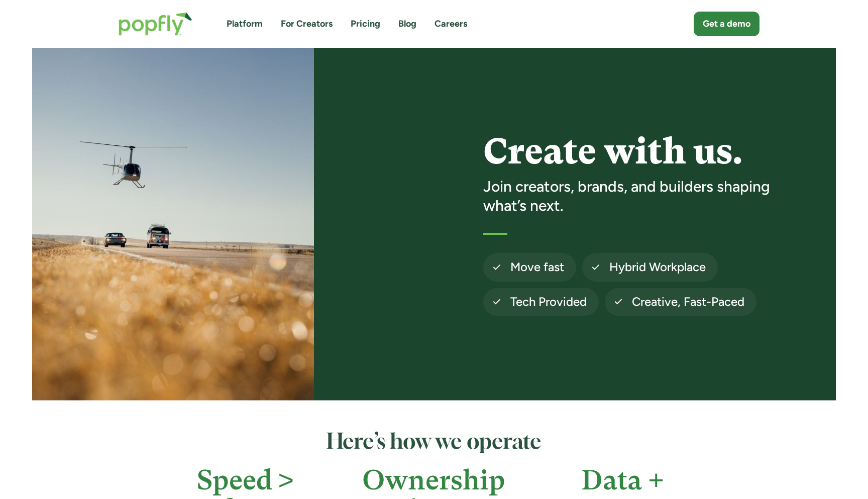  I want to click on h4: Creative, Fast-Paced, so click(688, 301).